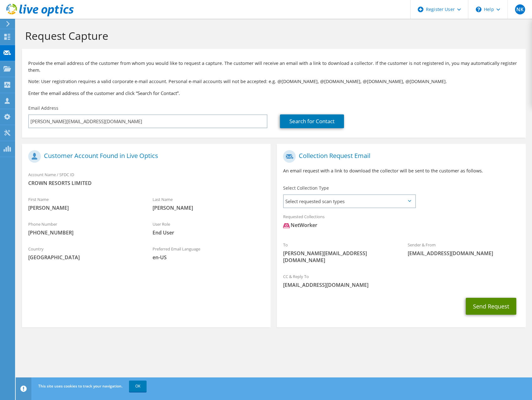 The height and width of the screenshot is (400, 532). What do you see at coordinates (145, 156) in the screenshot?
I see `h1: Customer Account Found in Live Optics` at bounding box center [145, 156].